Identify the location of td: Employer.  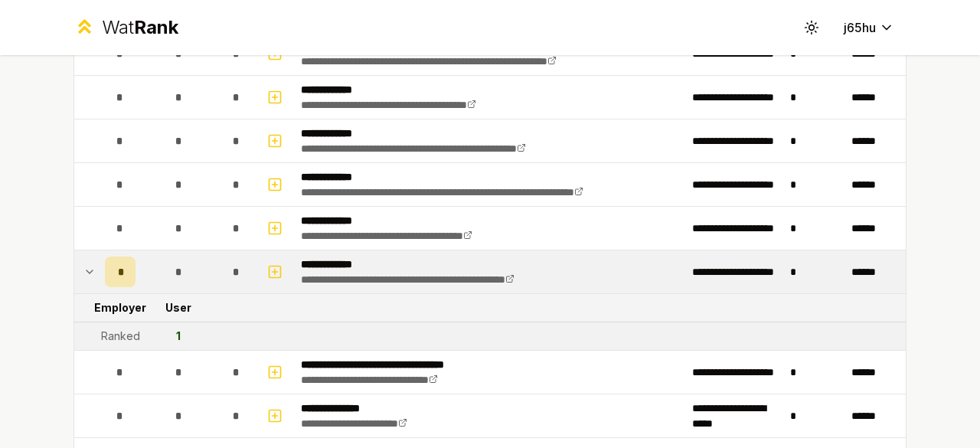
(120, 308).